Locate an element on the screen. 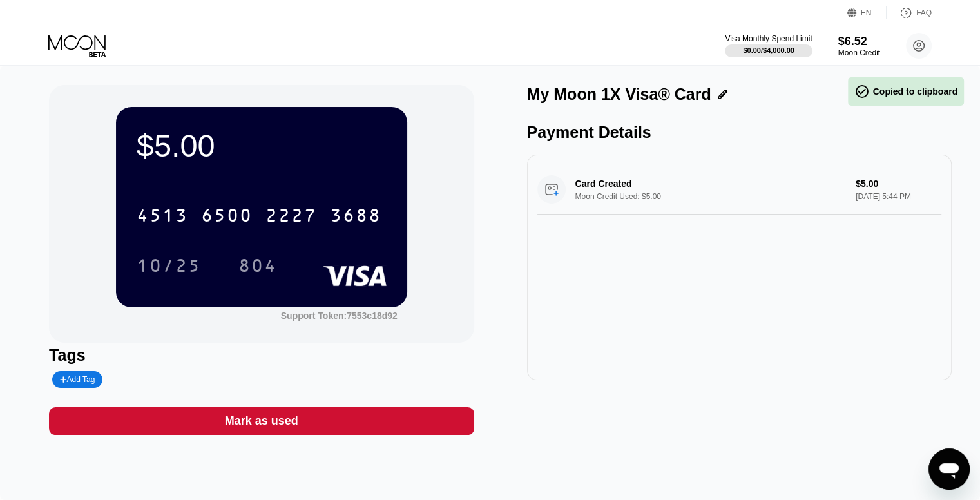  div: Visa Monthly Spend Limit is located at coordinates (768, 38).